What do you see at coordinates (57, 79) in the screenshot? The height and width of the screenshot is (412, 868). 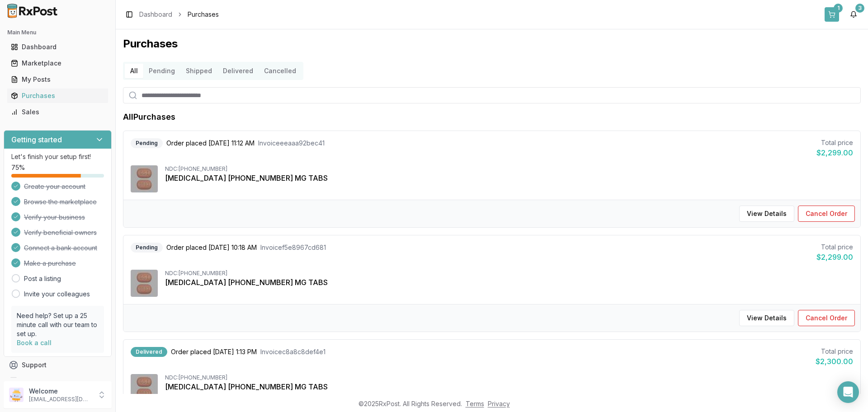 I see `div: My Posts` at bounding box center [57, 79].